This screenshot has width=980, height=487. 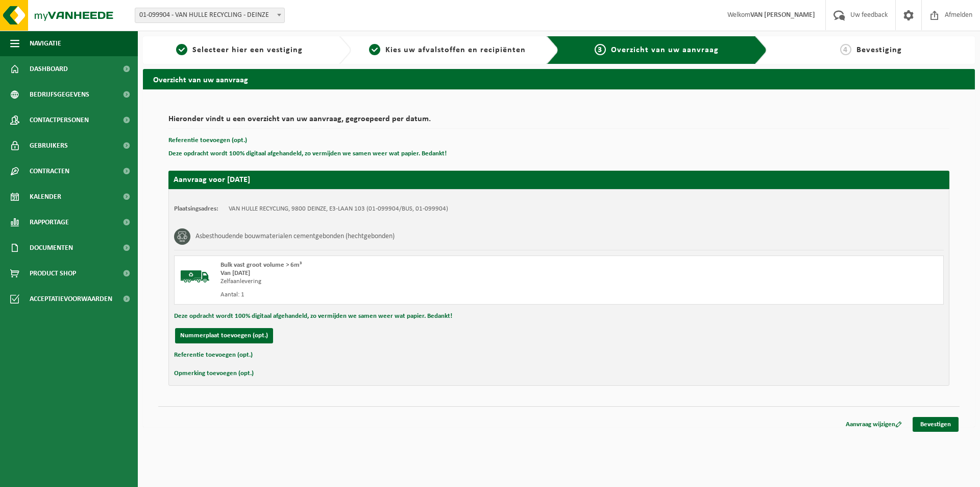 What do you see at coordinates (879, 50) in the screenshot?
I see `span: Bevestiging` at bounding box center [879, 50].